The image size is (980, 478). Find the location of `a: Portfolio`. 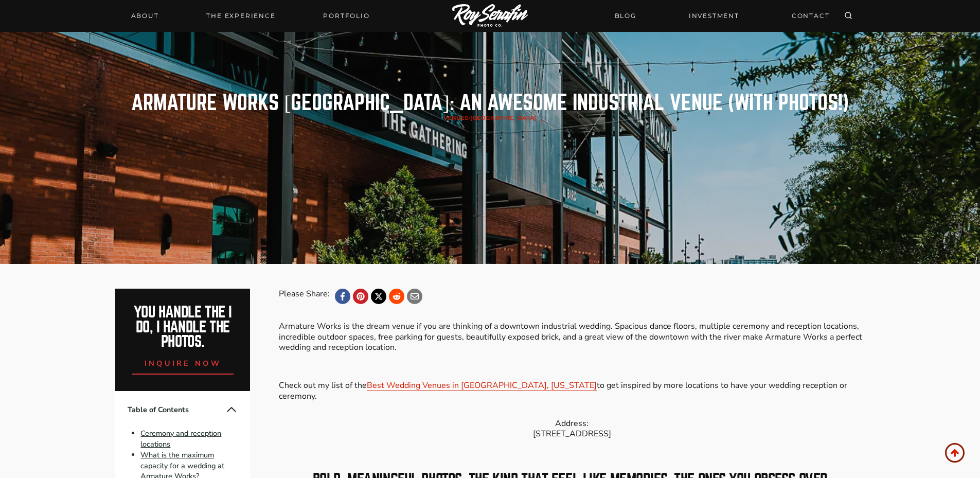

a: Portfolio is located at coordinates (346, 16).